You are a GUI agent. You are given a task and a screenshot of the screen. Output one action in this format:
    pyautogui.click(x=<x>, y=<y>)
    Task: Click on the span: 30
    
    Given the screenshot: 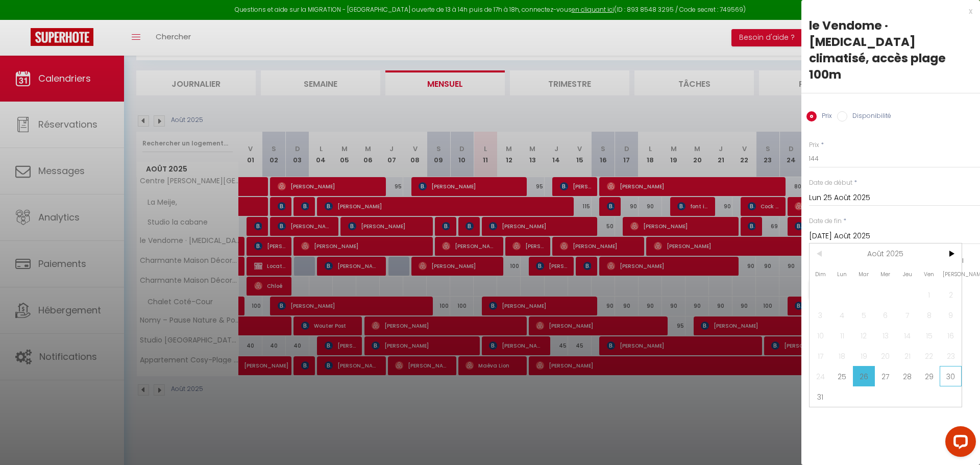 What is the action you would take?
    pyautogui.click(x=951, y=376)
    